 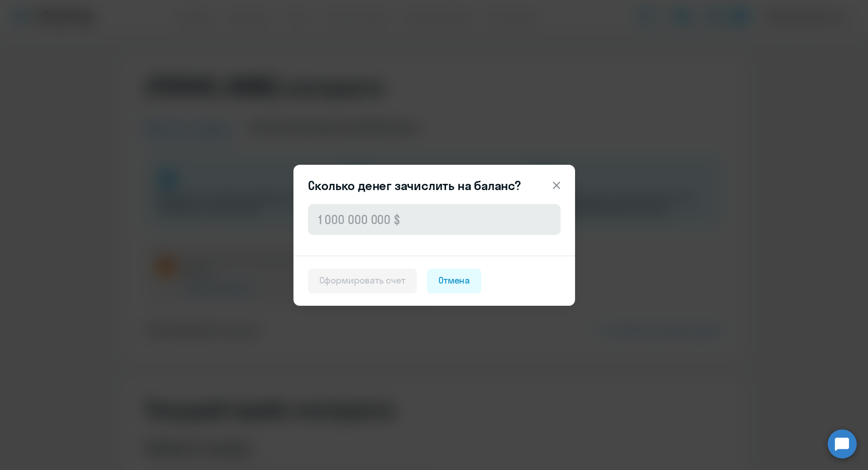 I want to click on button: Отмена, so click(x=455, y=280).